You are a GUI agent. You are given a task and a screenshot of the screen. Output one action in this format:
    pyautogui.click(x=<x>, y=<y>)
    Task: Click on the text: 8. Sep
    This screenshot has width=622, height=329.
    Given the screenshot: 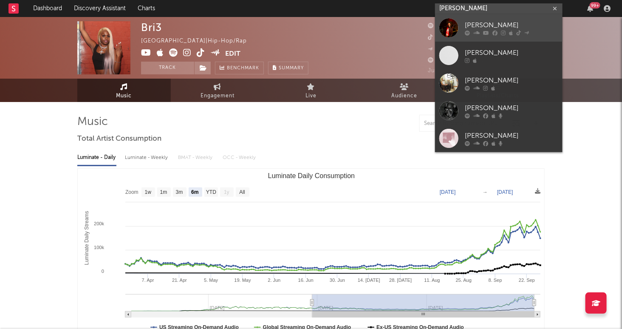 What is the action you would take?
    pyautogui.click(x=495, y=280)
    